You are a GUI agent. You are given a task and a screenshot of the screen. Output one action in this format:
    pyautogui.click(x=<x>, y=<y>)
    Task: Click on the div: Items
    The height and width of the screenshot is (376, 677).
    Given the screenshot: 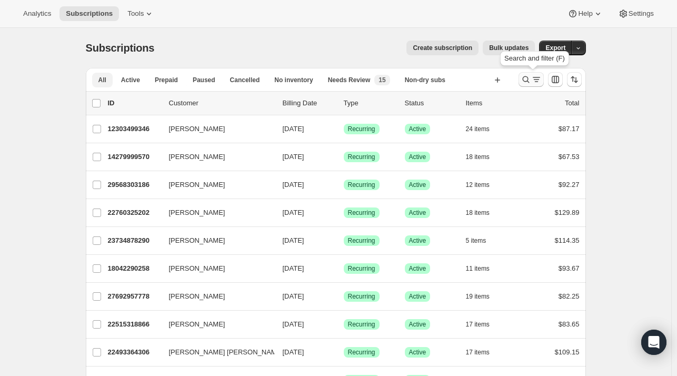 What is the action you would take?
    pyautogui.click(x=492, y=103)
    